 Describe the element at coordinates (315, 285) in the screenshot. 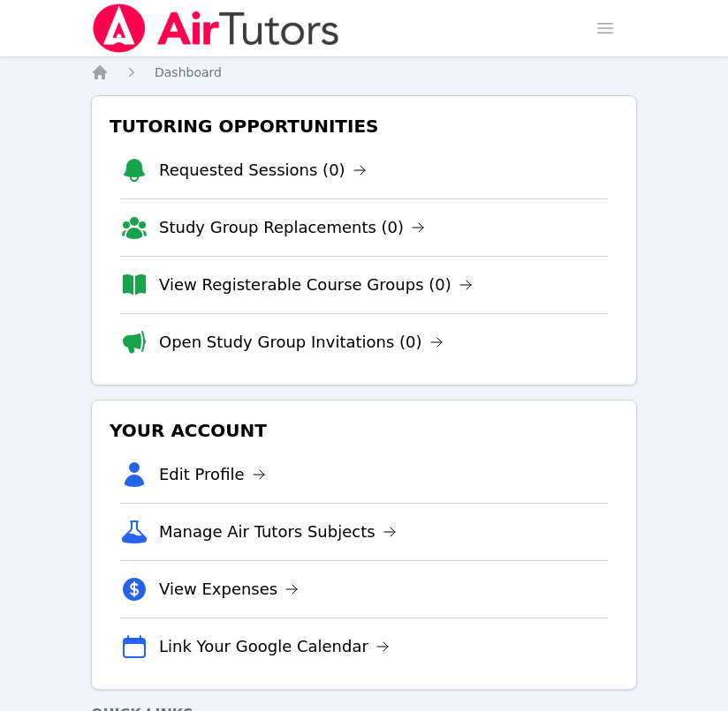

I see `a: View Registerable Course Groups (0)` at that location.